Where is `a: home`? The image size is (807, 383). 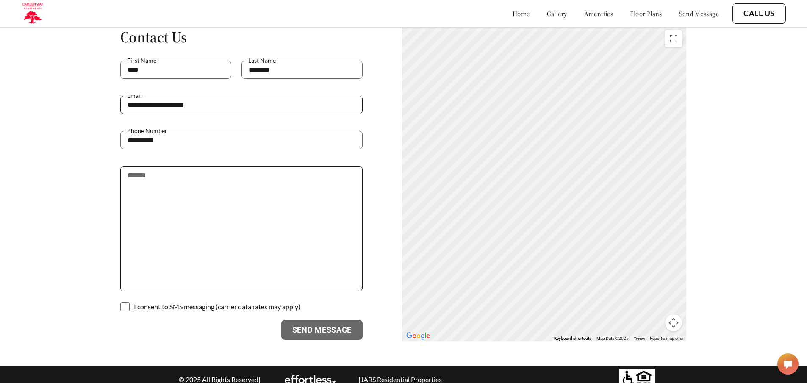
a: home is located at coordinates (521, 14).